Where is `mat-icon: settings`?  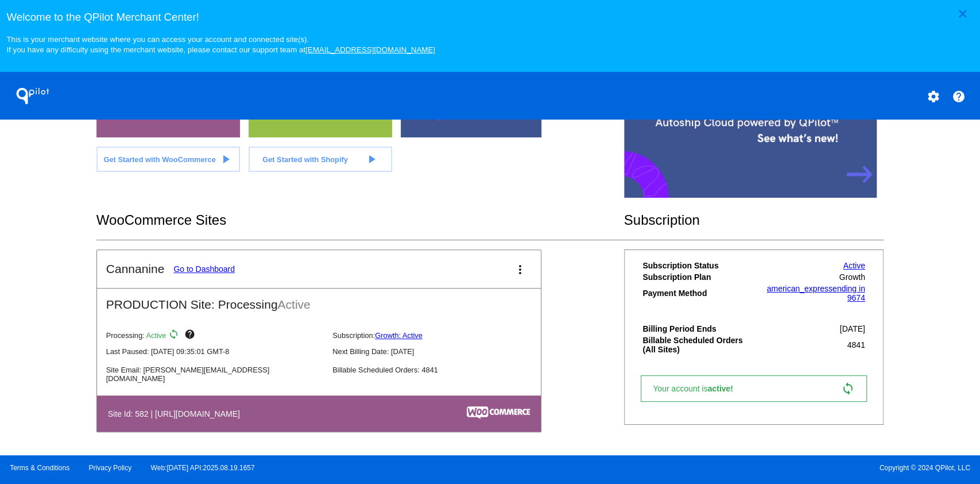 mat-icon: settings is located at coordinates (933, 96).